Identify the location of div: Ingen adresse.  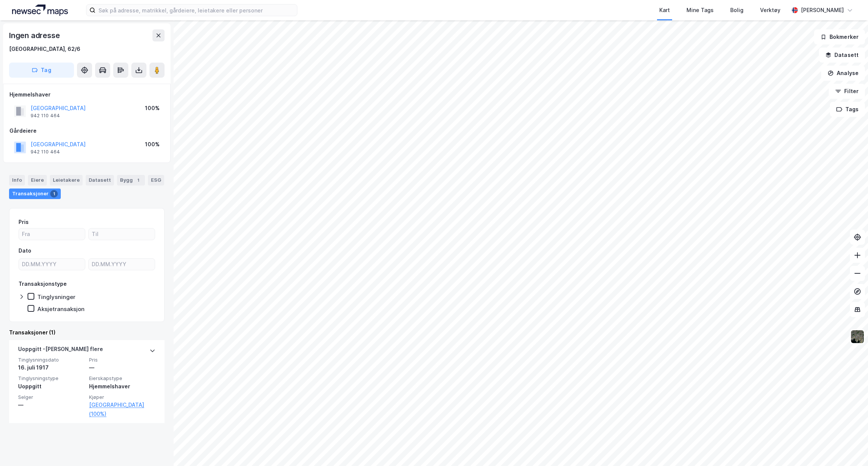
(35, 35).